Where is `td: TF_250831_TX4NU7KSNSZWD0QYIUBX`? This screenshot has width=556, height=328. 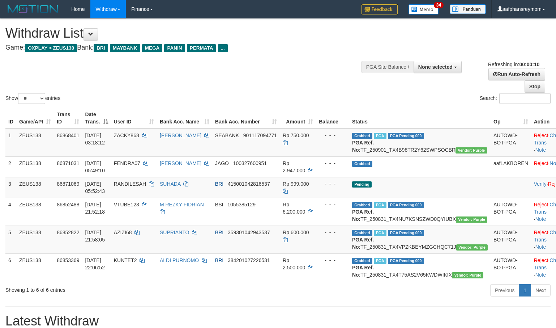 td: TF_250831_TX4NU7KSNSZWD0QYIUBX is located at coordinates (420, 211).